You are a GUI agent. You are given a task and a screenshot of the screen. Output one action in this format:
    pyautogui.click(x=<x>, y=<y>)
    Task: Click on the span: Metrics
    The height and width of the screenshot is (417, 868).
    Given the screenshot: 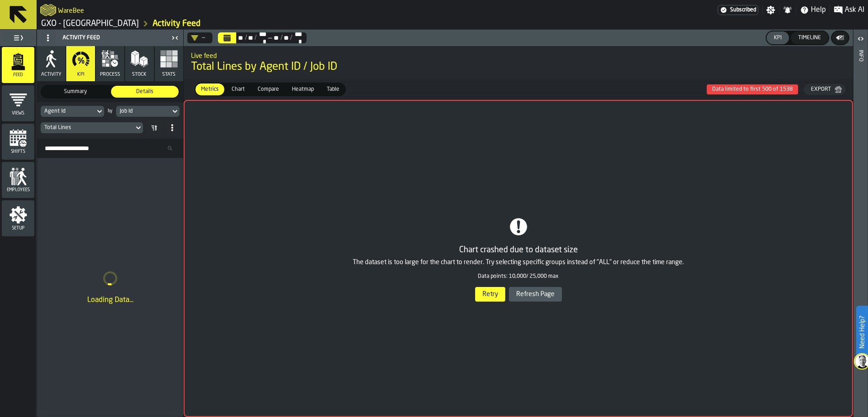 What is the action you would take?
    pyautogui.click(x=210, y=90)
    